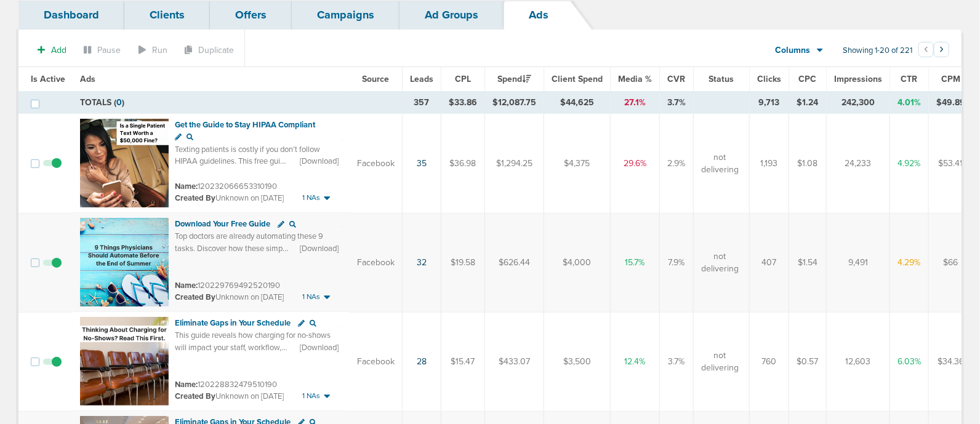 The height and width of the screenshot is (424, 980). Describe the element at coordinates (227, 286) in the screenshot. I see `small: 120229769492520190` at that location.